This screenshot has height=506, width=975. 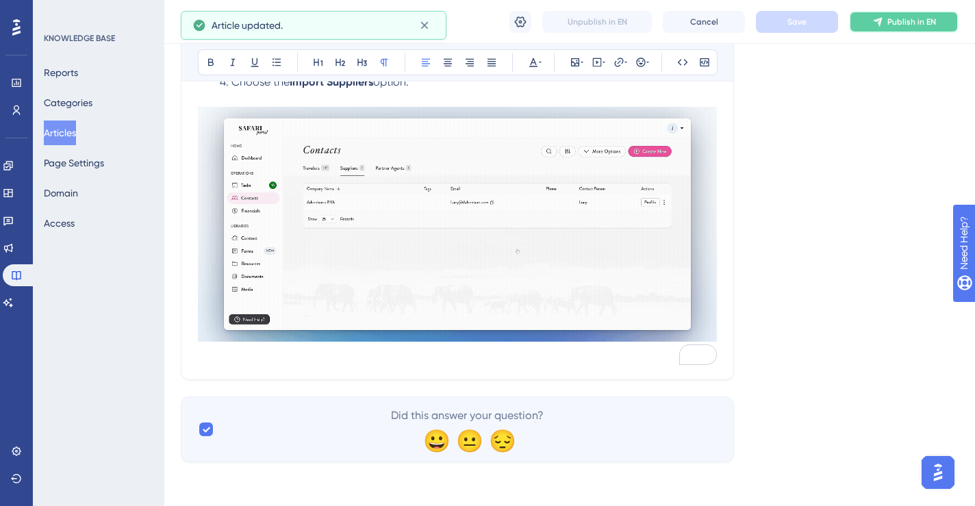 What do you see at coordinates (21, 21) in the screenshot?
I see `button: Open AI Assistant Launcher` at bounding box center [21, 21].